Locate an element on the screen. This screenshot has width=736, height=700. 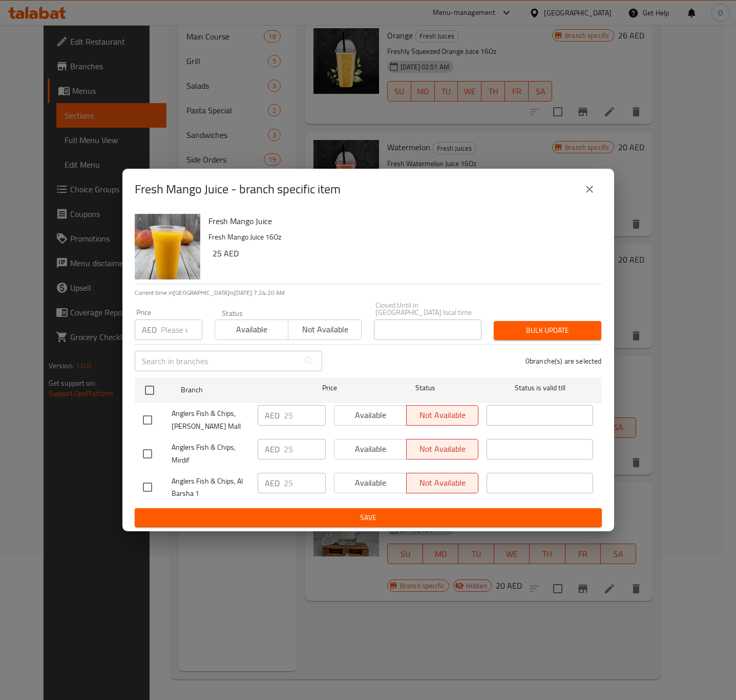
h2: Fresh Mango Juice - branch specific item is located at coordinates (238, 190).